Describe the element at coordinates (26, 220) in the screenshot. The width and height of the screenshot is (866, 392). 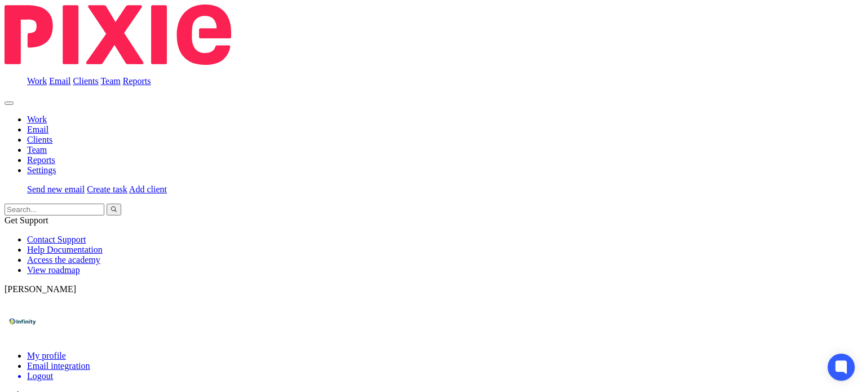
I see `span: Get Support` at that location.